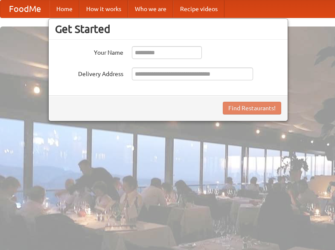 This screenshot has width=335, height=250. Describe the element at coordinates (25, 9) in the screenshot. I see `a: FoodMe` at that location.